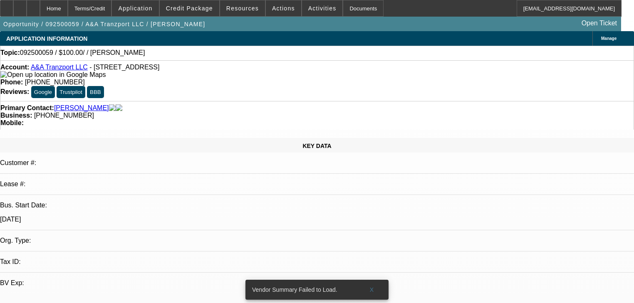 Image resolution: width=634 pixels, height=303 pixels. Describe the element at coordinates (71, 92) in the screenshot. I see `button: Trustpilot` at that location.